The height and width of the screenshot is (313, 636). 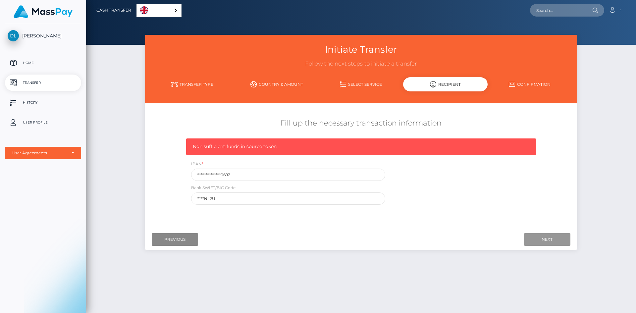 I want to click on p: History, so click(x=43, y=103).